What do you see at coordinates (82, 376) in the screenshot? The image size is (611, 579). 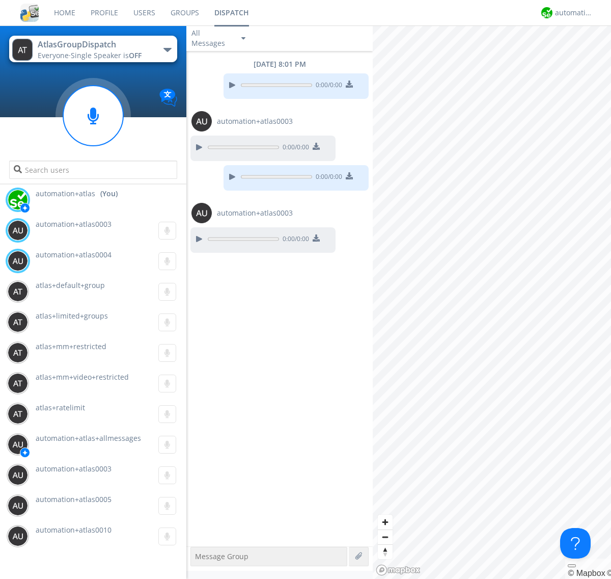 I see `span: atlas+mm+video+restricted` at bounding box center [82, 376].